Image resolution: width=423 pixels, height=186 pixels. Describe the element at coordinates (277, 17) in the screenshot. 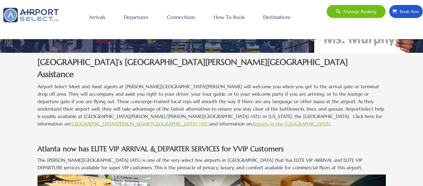

I see `a: Destinations` at that location.